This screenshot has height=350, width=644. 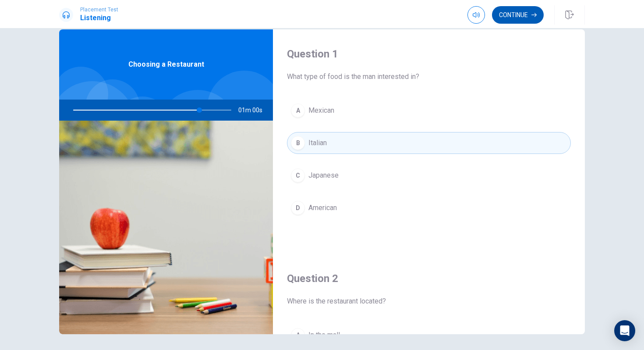 What do you see at coordinates (298, 143) in the screenshot?
I see `div: B` at bounding box center [298, 143].